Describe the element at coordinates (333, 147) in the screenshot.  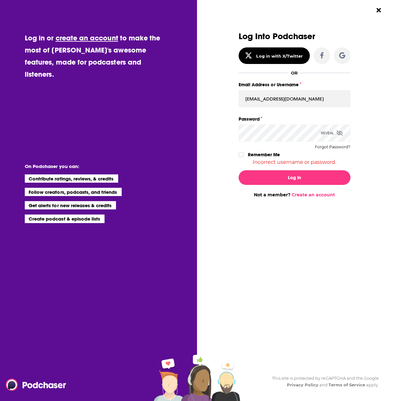
I see `button: Forgot Password?` at that location.